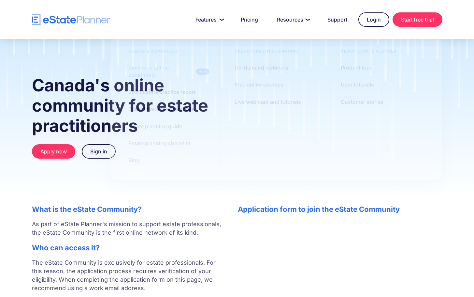  What do you see at coordinates (120, 105) in the screenshot?
I see `strong: Canada's online community for estate practitioners` at bounding box center [120, 105].